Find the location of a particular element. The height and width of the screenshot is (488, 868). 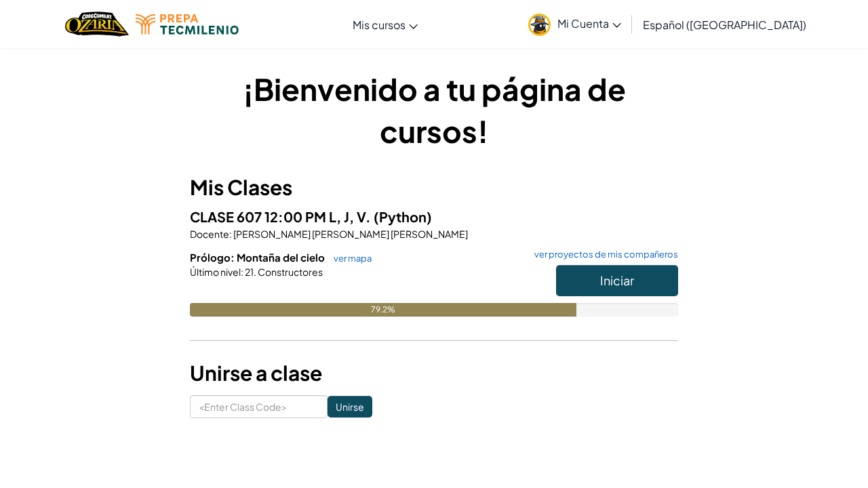

span: Prólogo: Montaña del cielo is located at coordinates (259, 257).